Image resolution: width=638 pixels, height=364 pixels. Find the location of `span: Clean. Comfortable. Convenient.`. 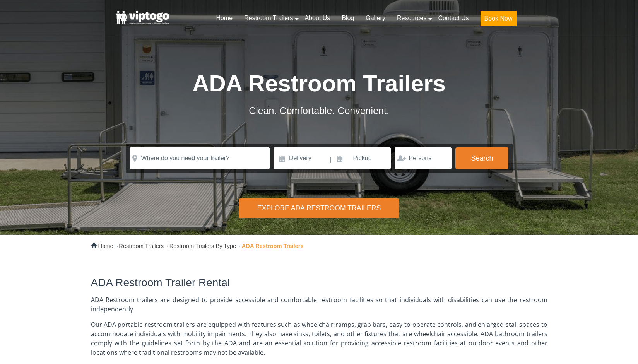

span: Clean. Comfortable. Convenient. is located at coordinates (319, 111).